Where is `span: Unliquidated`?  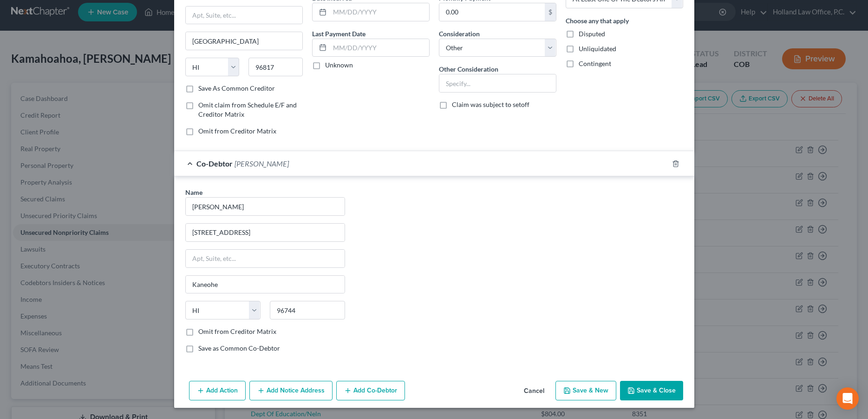 span: Unliquidated is located at coordinates (597, 48).